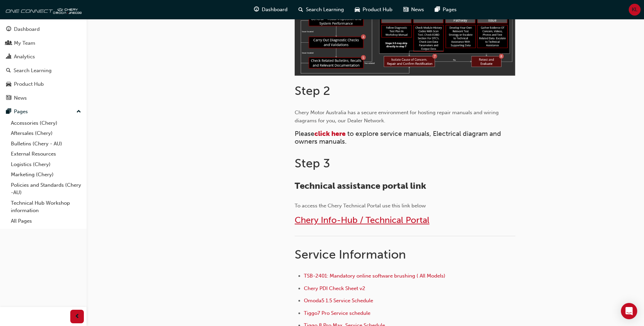  I want to click on span: Service Information, so click(350, 254).